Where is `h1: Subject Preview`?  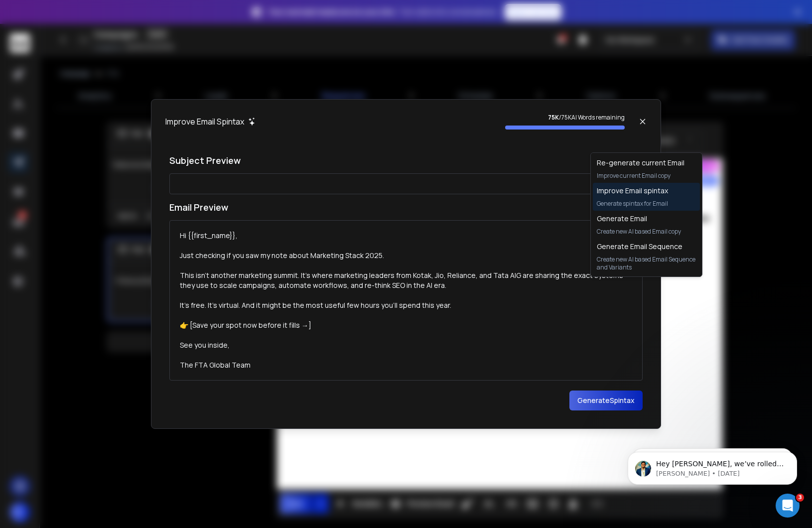 h1: Subject Preview is located at coordinates (406, 160).